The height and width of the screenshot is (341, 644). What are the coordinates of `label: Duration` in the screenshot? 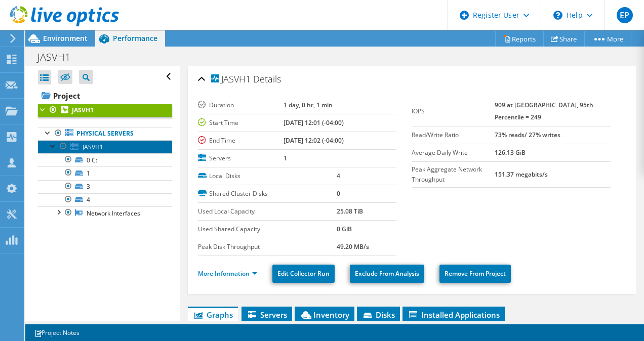 It's located at (241, 105).